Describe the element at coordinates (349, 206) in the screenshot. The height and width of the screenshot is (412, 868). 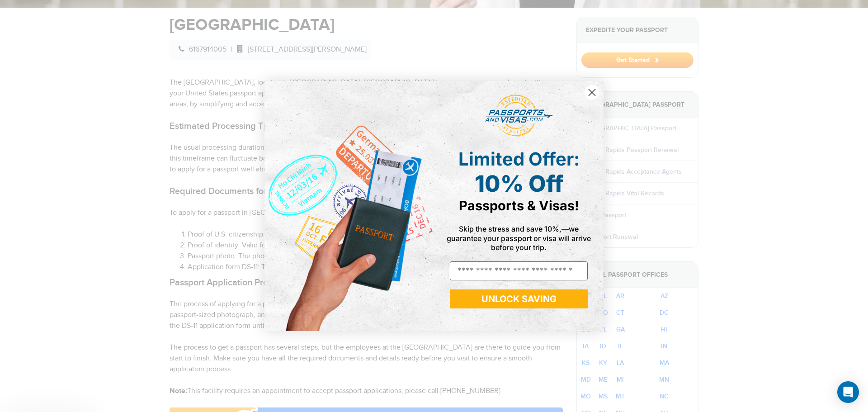
I see `img: de9cda0d-0715-46ca-9a25-073762a91ba7.png` at that location.